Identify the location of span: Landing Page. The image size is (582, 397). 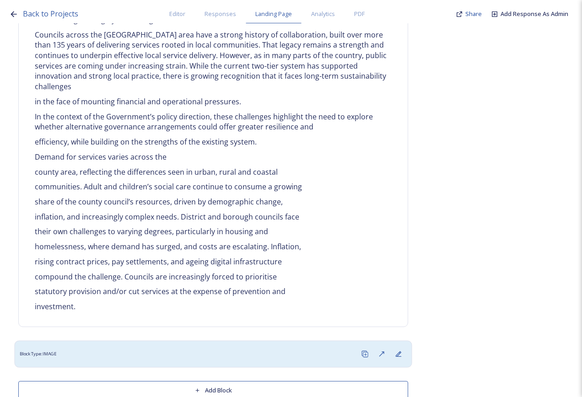
(274, 14).